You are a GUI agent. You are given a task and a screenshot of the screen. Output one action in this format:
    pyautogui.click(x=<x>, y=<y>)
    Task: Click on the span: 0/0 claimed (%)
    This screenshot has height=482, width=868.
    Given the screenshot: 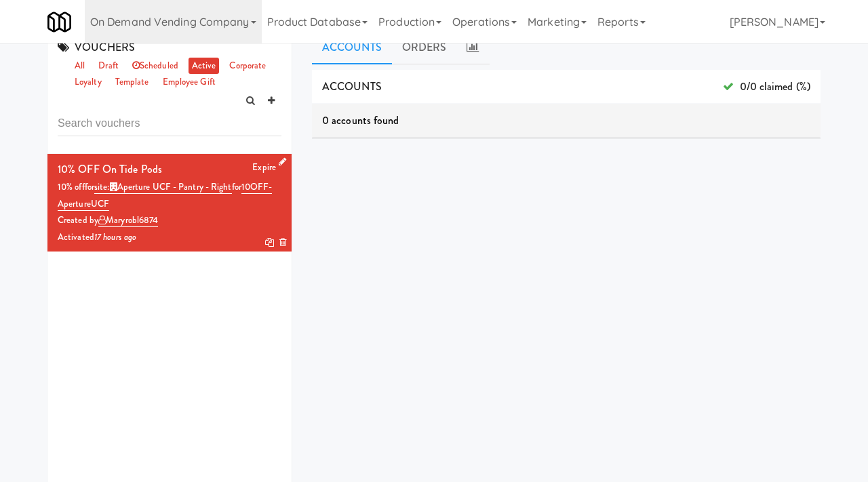 What is the action you would take?
    pyautogui.click(x=767, y=87)
    